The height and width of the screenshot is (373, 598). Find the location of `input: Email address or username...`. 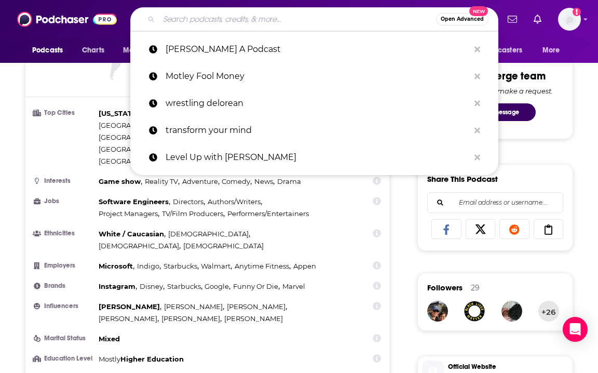

input: Email address or username... is located at coordinates (495, 202).